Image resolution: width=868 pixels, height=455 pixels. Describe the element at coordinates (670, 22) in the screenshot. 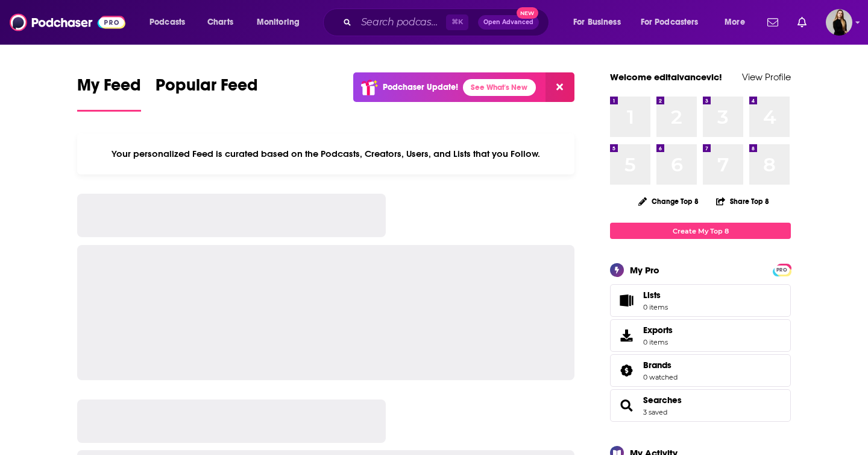

I see `span: For Podcasters` at that location.